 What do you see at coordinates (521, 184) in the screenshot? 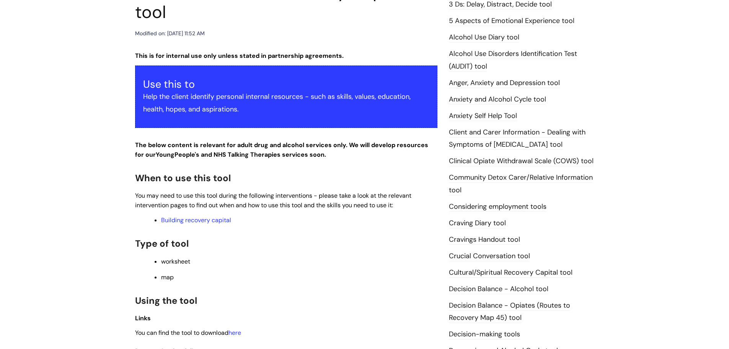
I see `a: Community Detox Carer/Relative Information tool` at bounding box center [521, 184].